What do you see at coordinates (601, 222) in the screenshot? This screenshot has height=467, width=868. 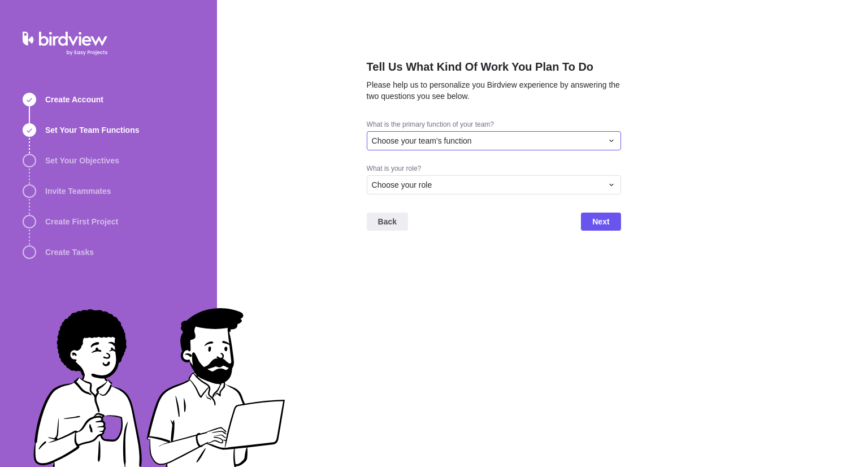 I see `span: Next` at bounding box center [601, 222].